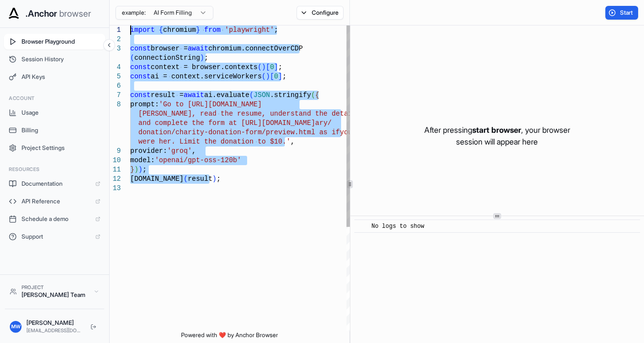 The height and width of the screenshot is (343, 644). What do you see at coordinates (346, 132) in the screenshot?
I see `span: you` at bounding box center [346, 132].